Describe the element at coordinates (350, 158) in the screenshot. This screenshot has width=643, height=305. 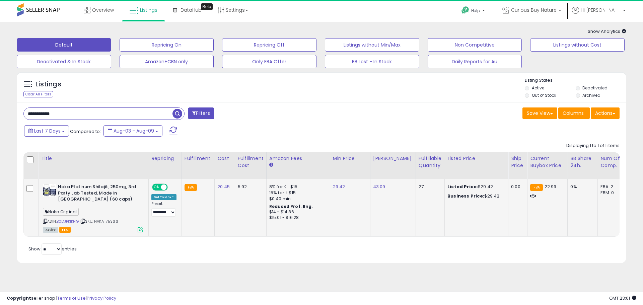
I see `div: Min Price` at that location.